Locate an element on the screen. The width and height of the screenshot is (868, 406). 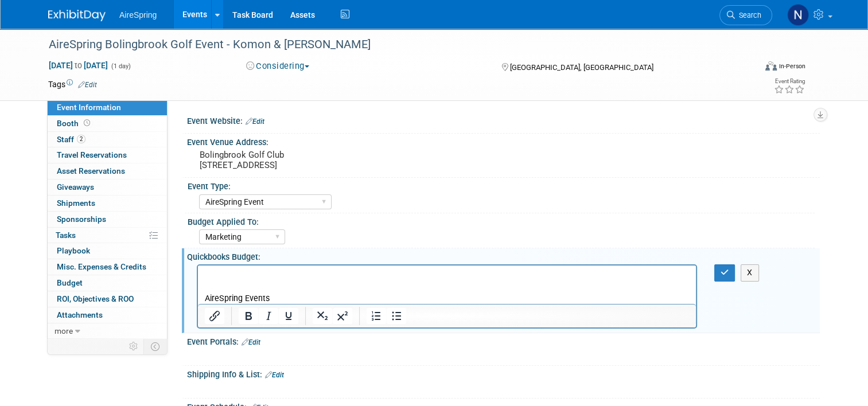
span: Misc. Expenses & Credits is located at coordinates (102, 267).